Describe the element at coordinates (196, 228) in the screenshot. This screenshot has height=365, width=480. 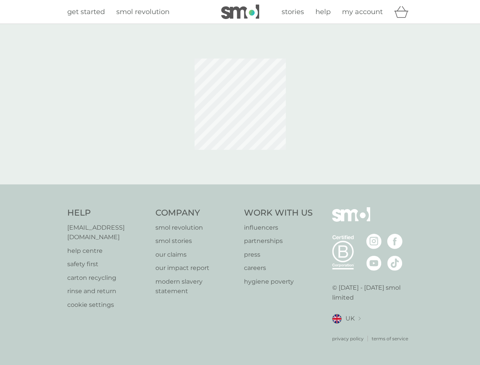
I see `p: smol revolution` at that location.